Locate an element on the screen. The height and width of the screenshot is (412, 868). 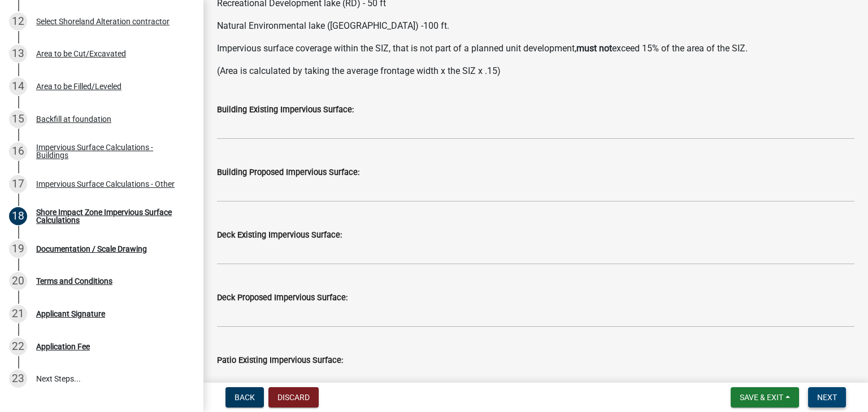
div: 13 is located at coordinates (18, 54).